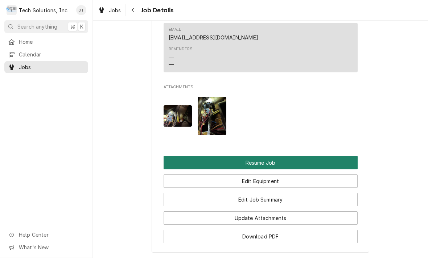 This screenshot has height=258, width=428. What do you see at coordinates (51, 42) in the screenshot?
I see `span: Home` at bounding box center [51, 42].